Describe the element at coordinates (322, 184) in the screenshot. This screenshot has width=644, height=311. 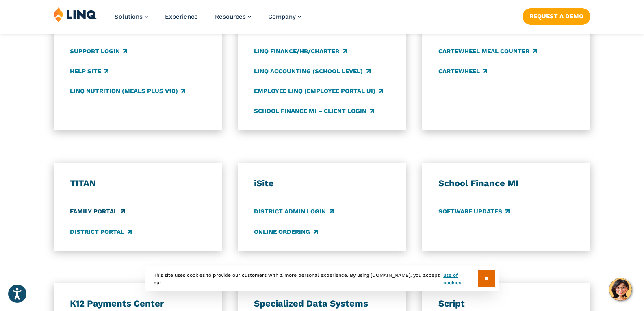
I see `h3: iSite` at that location.